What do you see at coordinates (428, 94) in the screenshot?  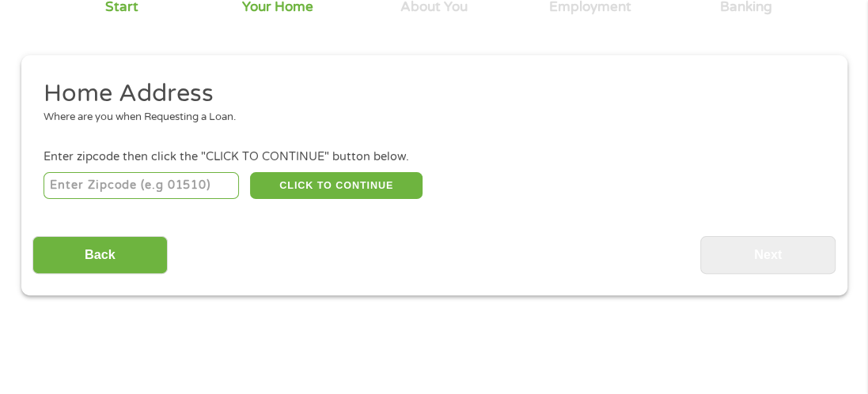 I see `h2: Home Address` at bounding box center [428, 94].